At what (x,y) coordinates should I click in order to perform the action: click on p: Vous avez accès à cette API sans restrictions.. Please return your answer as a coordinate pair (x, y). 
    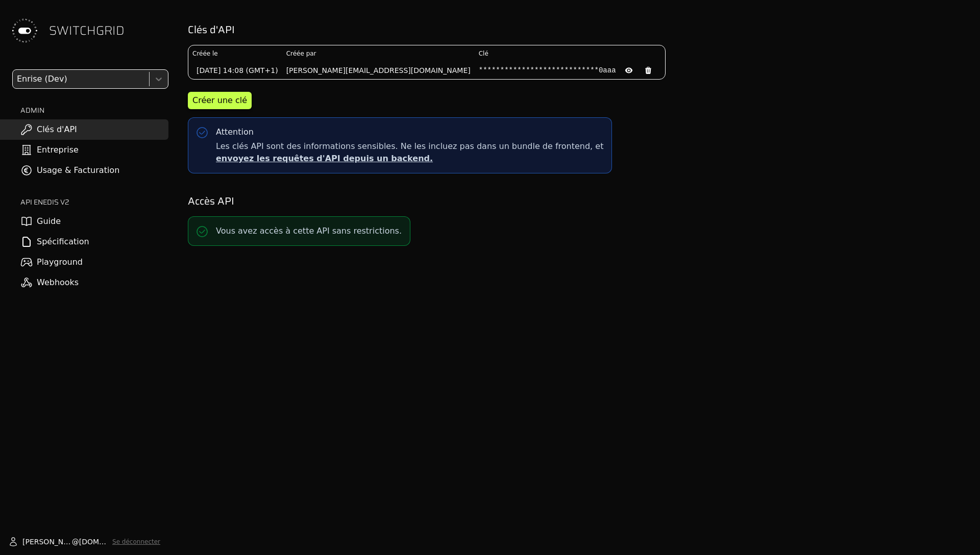
    Looking at the image, I should click on (309, 231).